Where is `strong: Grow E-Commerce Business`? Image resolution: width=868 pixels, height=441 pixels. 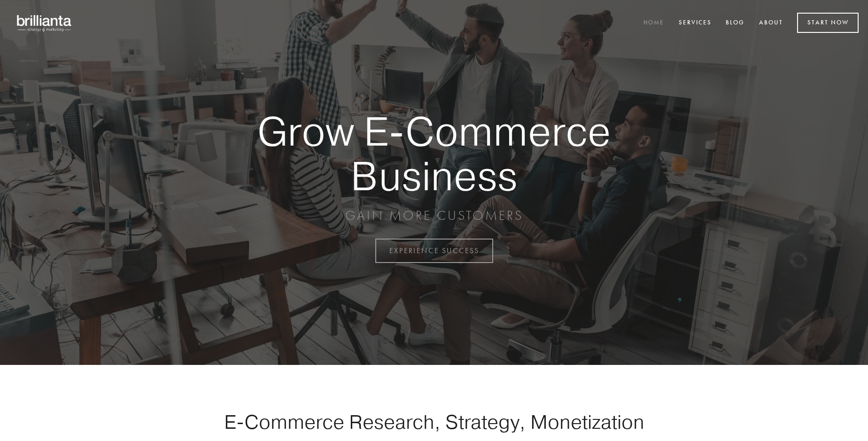 strong: Grow E-Commerce Business is located at coordinates (434, 153).